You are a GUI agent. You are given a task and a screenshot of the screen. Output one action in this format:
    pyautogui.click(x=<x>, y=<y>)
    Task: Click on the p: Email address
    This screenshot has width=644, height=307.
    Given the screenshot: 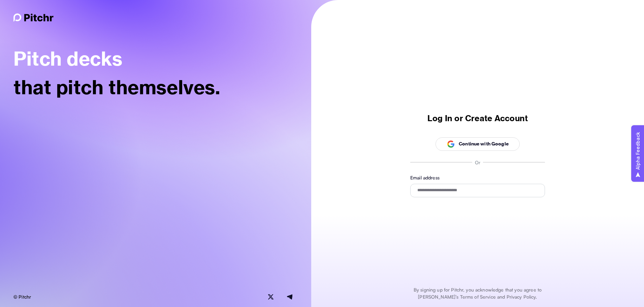 What is the action you would take?
    pyautogui.click(x=478, y=177)
    